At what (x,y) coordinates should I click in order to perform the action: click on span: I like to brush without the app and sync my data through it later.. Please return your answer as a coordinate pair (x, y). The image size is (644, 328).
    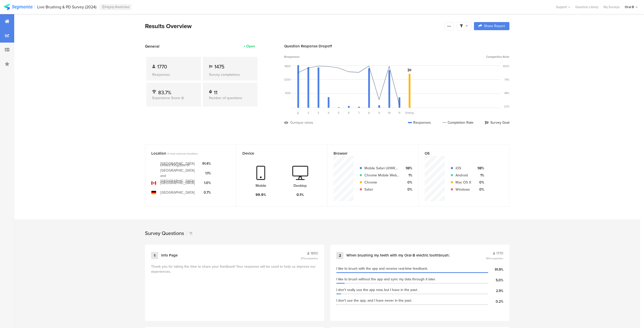
    Looking at the image, I should click on (386, 279).